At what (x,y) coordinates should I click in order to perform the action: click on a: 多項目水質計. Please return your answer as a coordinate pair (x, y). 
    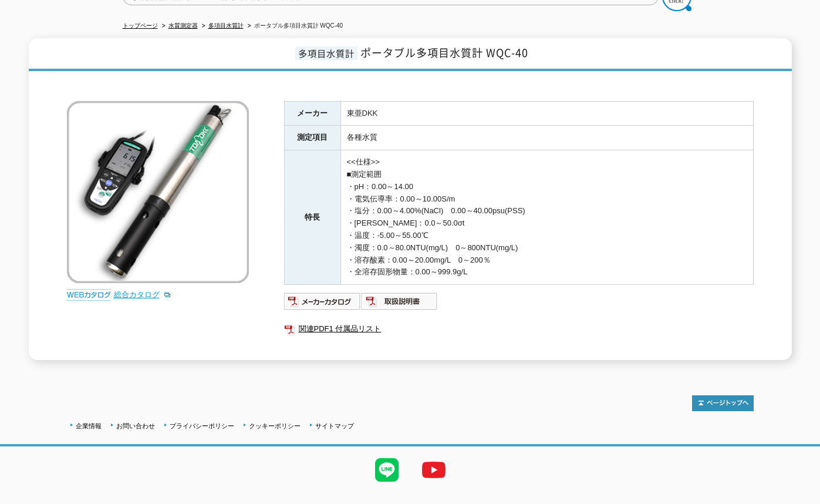
    Looking at the image, I should click on (226, 25).